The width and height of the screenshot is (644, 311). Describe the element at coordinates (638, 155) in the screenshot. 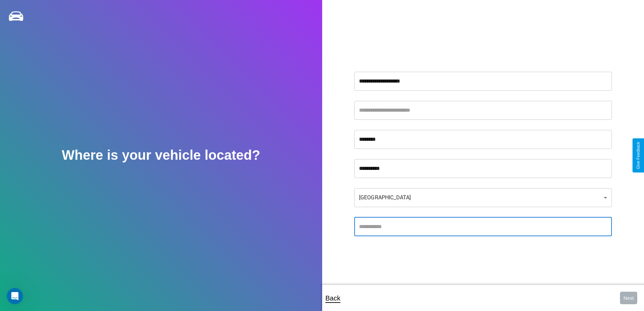

I see `div: Give Feedback` at that location.